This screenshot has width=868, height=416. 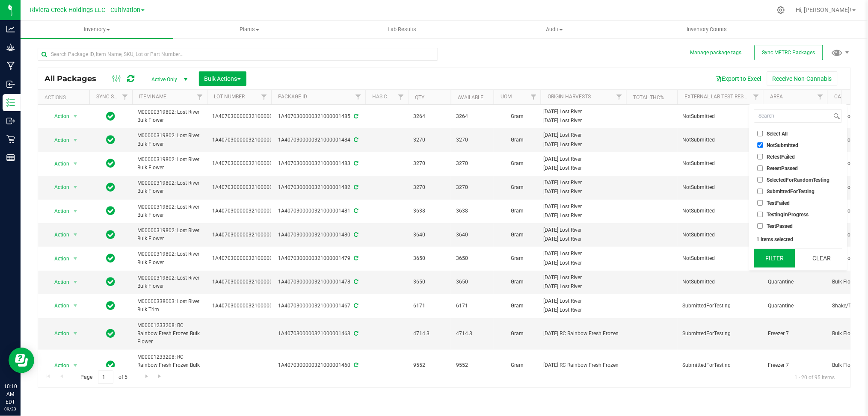 I want to click on inline-svg: Analytics, so click(x=11, y=29).